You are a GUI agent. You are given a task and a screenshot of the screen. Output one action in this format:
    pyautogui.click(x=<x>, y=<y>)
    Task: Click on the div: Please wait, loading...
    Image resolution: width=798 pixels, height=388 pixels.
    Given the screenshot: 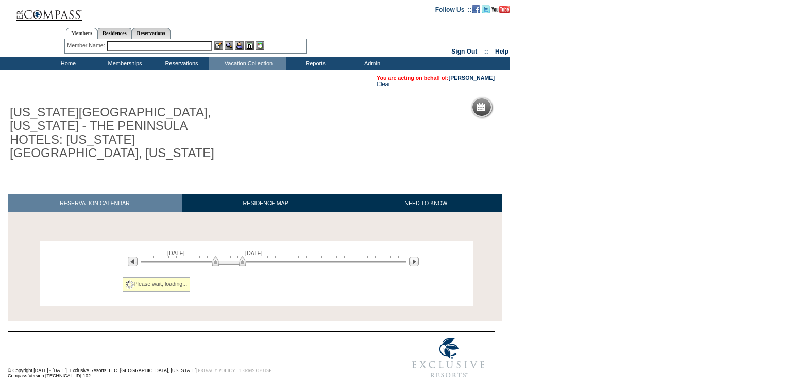 What is the action you would take?
    pyautogui.click(x=157, y=284)
    